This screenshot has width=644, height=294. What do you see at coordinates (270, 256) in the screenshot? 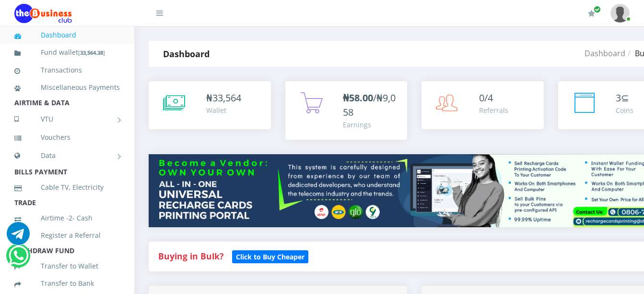
I see `b: Click to Buy Cheaper` at bounding box center [270, 256].